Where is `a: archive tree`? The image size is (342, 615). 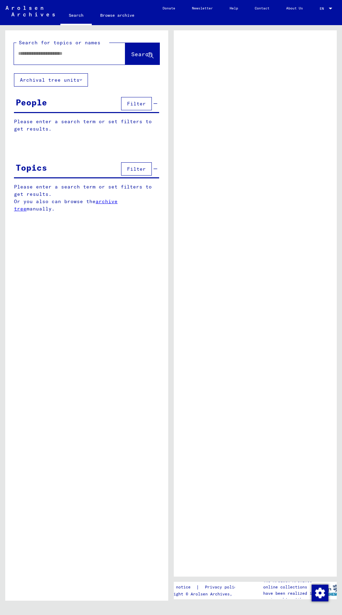 a: archive tree is located at coordinates (66, 205).